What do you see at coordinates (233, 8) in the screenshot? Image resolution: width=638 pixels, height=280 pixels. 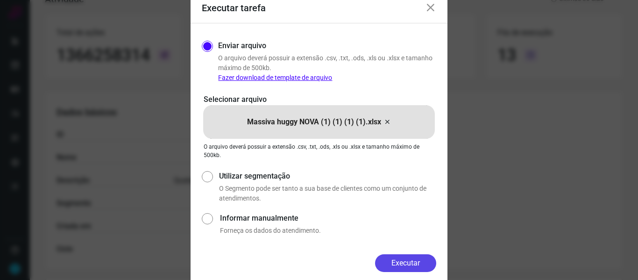 I see `h3: Executar tarefa` at bounding box center [233, 8].